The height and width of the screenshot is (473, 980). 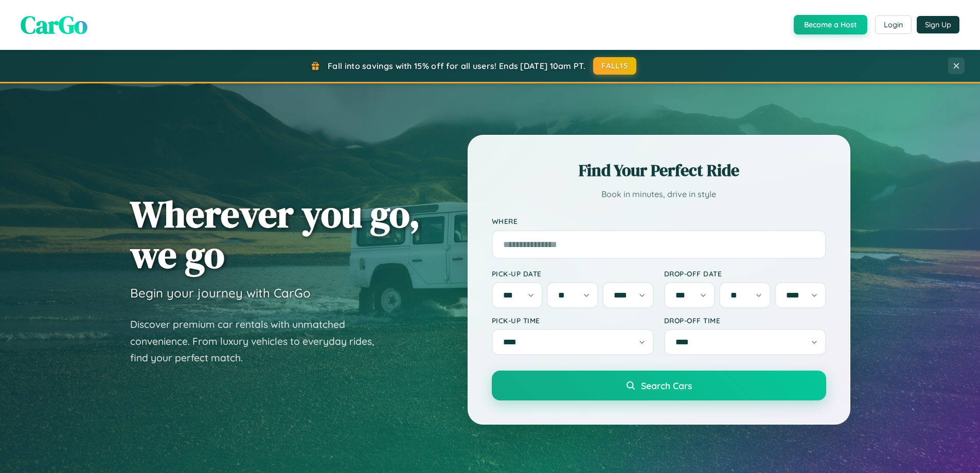 I want to click on h1: Wherever you go, we go, so click(x=276, y=234).